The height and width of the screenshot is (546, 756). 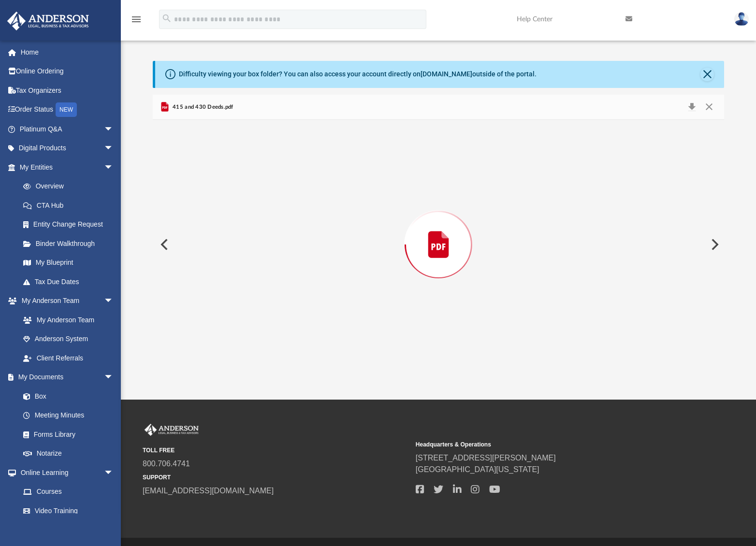 What do you see at coordinates (65, 301) in the screenshot?
I see `a: My Anderson Teamarrow_drop_down` at bounding box center [65, 301].